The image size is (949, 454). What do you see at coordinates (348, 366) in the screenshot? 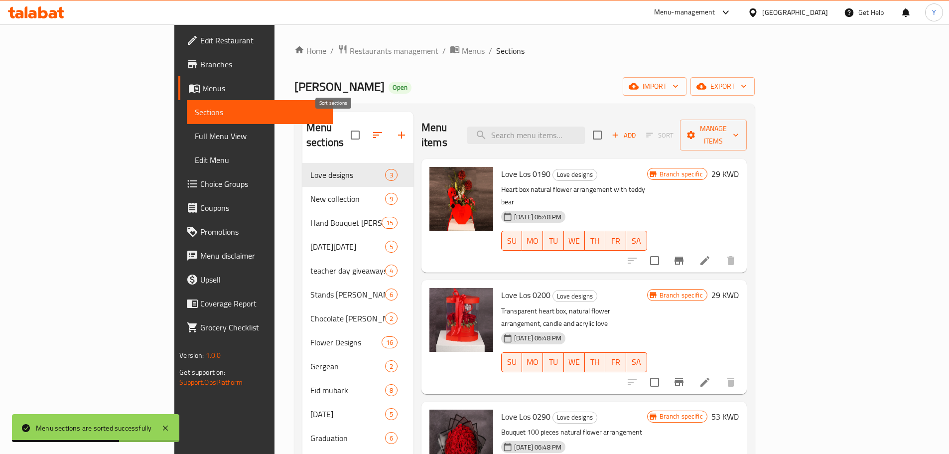
I see `span: Gergean` at bounding box center [348, 366].